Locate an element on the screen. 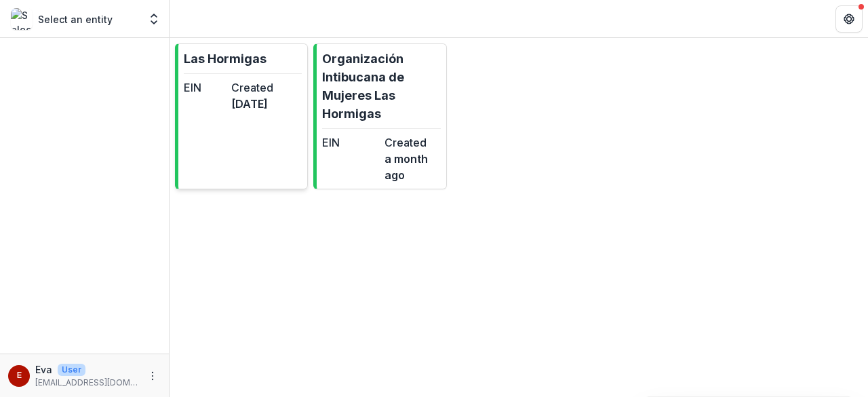 This screenshot has width=868, height=397. img: Select an entity is located at coordinates (21, 19).